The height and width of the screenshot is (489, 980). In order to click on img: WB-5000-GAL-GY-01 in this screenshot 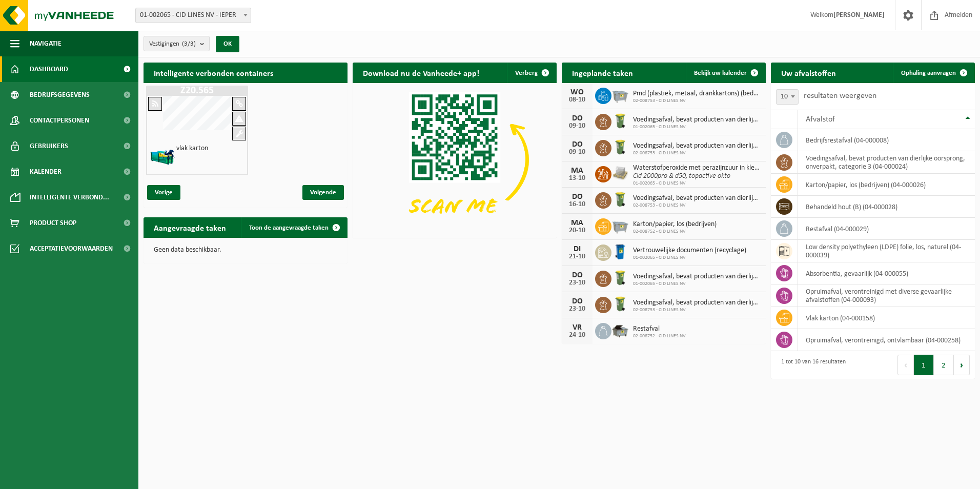, I will do `click(621, 330)`.